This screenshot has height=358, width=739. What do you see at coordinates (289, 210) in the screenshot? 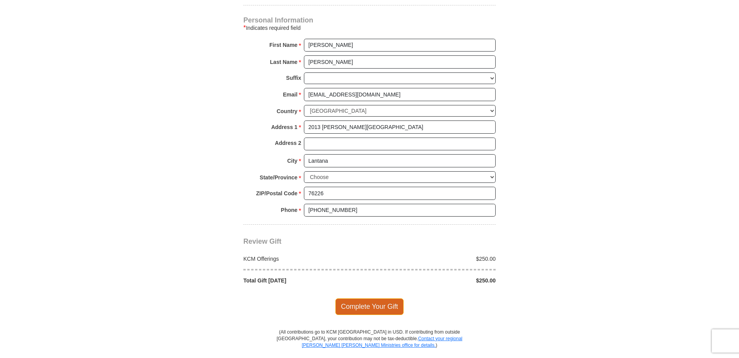
I see `strong: Phone` at bounding box center [289, 210].